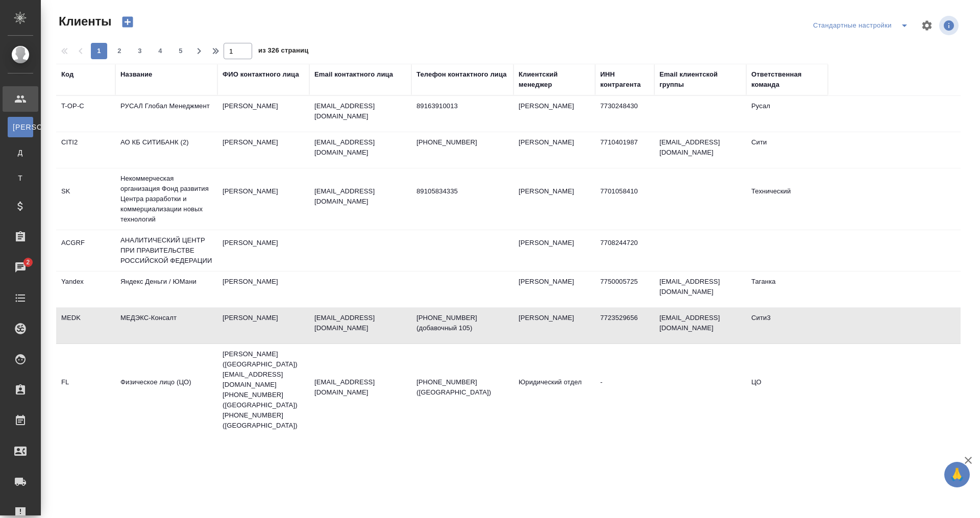 The width and height of the screenshot is (980, 518). I want to click on td: Юридический отдел, so click(555, 390).